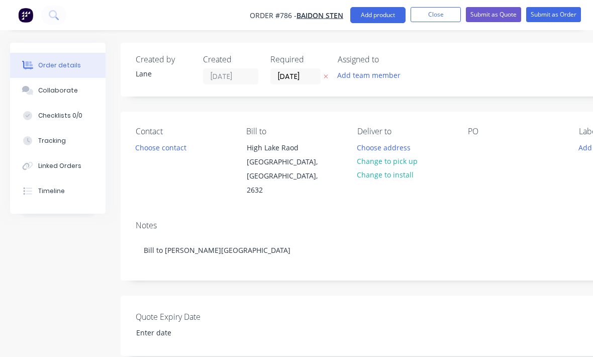 The height and width of the screenshot is (357, 593). I want to click on div: Deliver to, so click(405, 131).